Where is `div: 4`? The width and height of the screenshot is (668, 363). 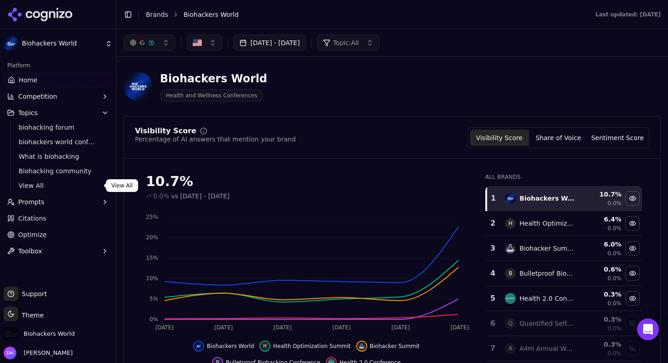
div: 4 is located at coordinates (493, 273).